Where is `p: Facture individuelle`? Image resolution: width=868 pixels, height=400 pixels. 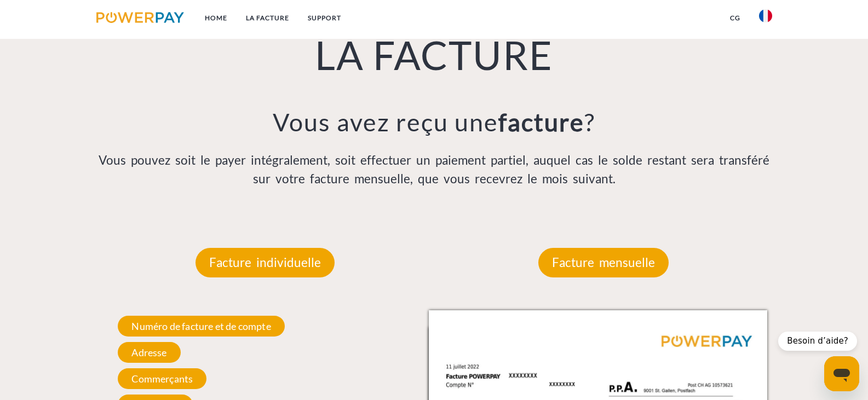 p: Facture individuelle is located at coordinates (265, 263).